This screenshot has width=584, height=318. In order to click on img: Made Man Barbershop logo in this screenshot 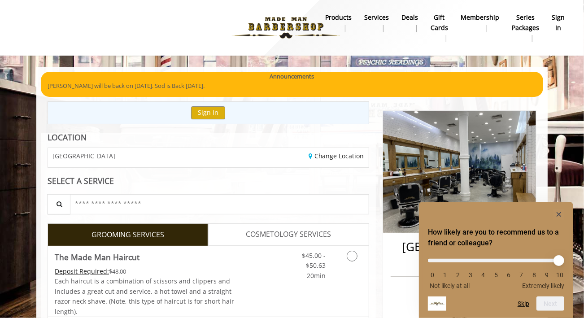, I will do `click(285, 28)`.